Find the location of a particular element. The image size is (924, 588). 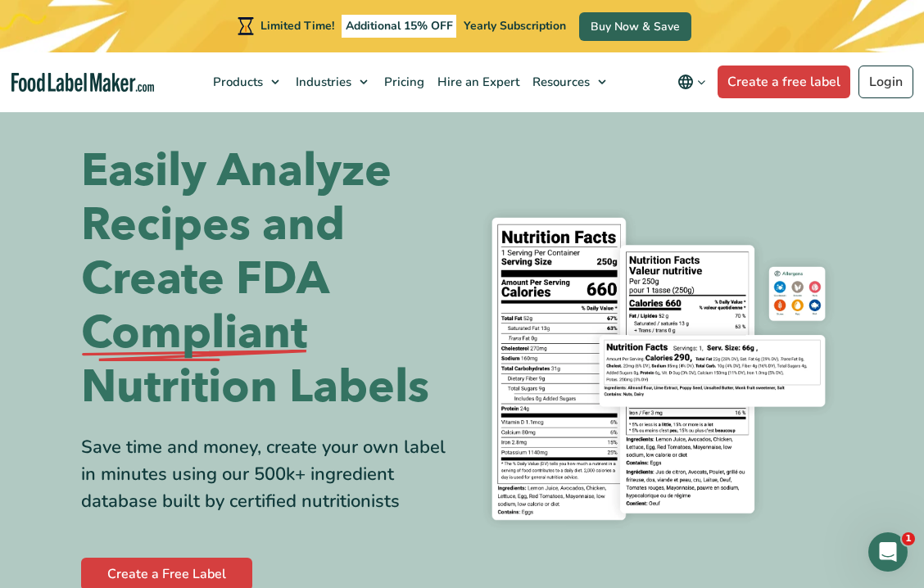

span: Yearly Subscription is located at coordinates (514, 26).